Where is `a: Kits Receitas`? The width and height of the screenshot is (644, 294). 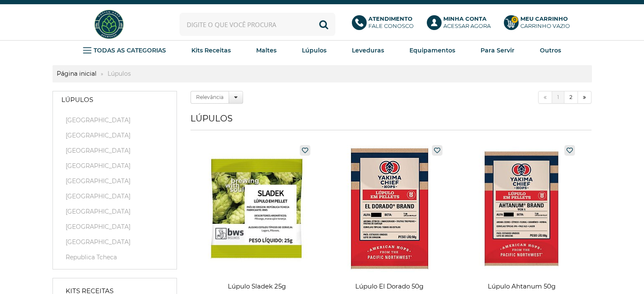
a: Kits Receitas is located at coordinates (211, 50).